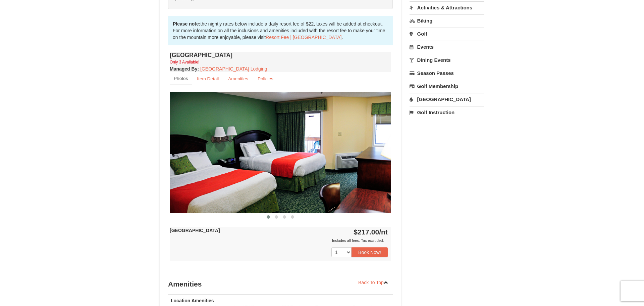  I want to click on a: Photos, so click(181, 79).